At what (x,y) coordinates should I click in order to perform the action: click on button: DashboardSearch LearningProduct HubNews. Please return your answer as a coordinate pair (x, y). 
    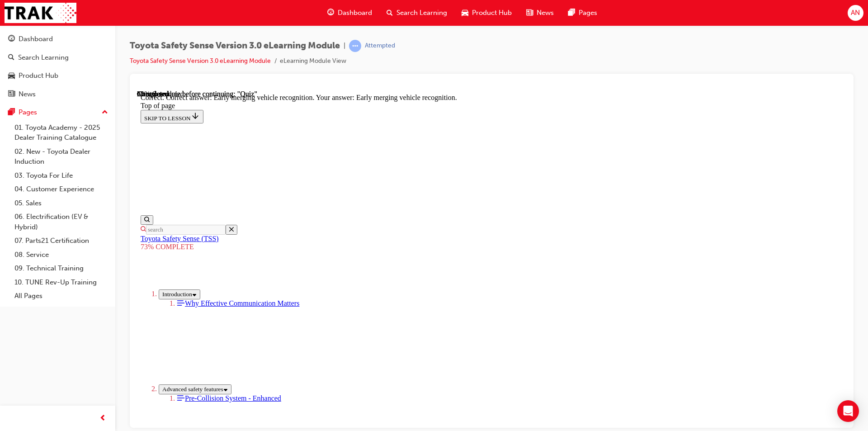
    Looking at the image, I should click on (57, 66).